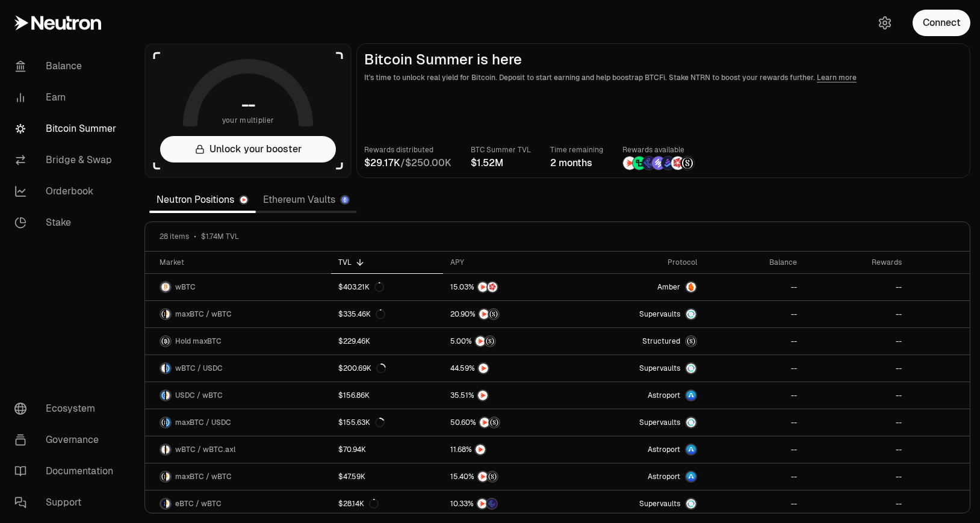 Image resolution: width=980 pixels, height=523 pixels. Describe the element at coordinates (238, 396) in the screenshot. I see `a: USDC LogowBTC LogoUSDC / wBTC` at that location.